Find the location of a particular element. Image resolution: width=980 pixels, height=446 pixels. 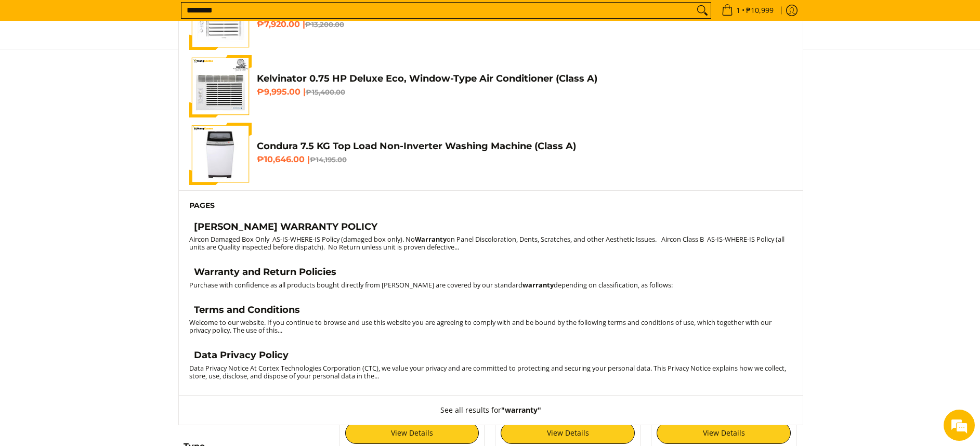

a: Data Privacy Policy is located at coordinates (491, 356).